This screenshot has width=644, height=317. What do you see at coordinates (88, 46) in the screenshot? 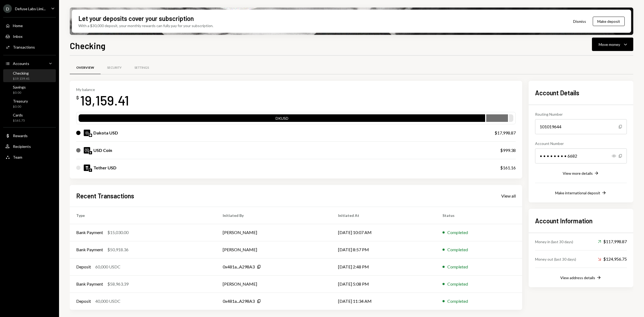
I see `h1: Checking` at bounding box center [88, 46].